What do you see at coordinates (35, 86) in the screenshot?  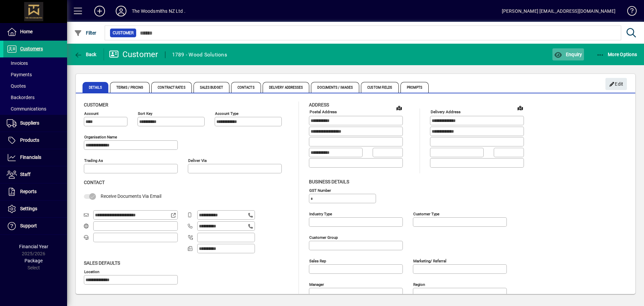 I see `a: Quotes` at bounding box center [35, 86].